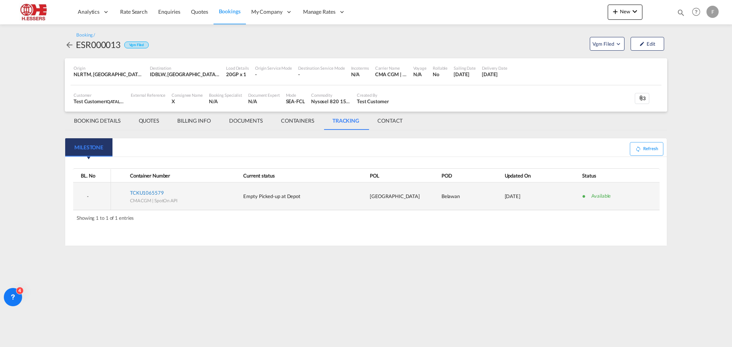 The image size is (732, 347). What do you see at coordinates (147, 193) in the screenshot?
I see `span: TCKU1065579` at bounding box center [147, 193].